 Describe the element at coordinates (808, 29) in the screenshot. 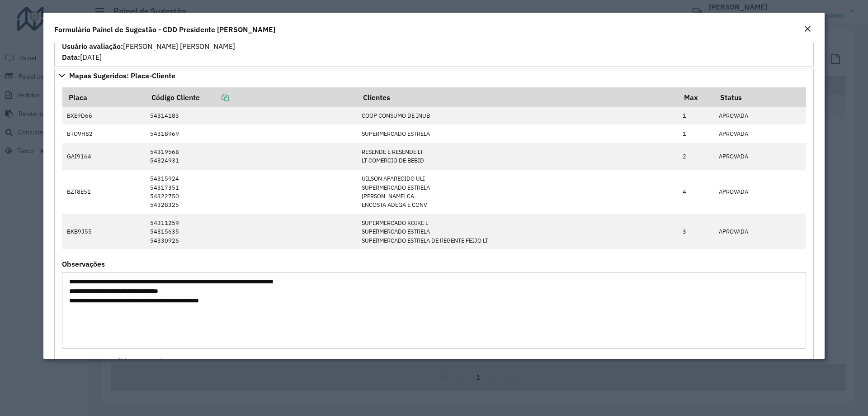

I see `button: Close` at that location.